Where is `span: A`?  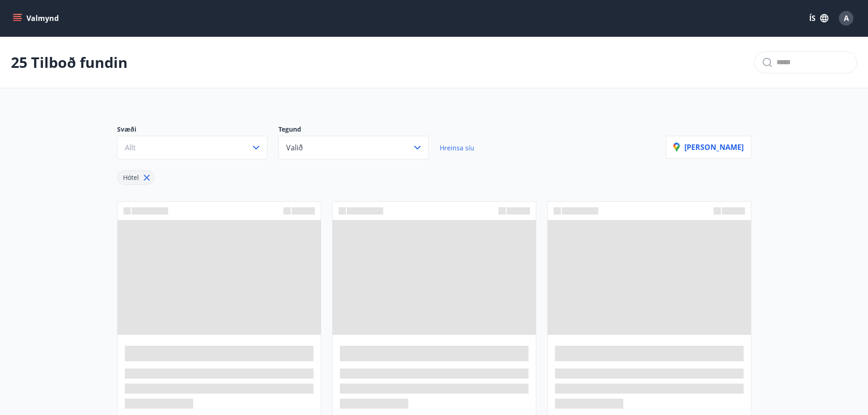
span: A is located at coordinates (847, 18).